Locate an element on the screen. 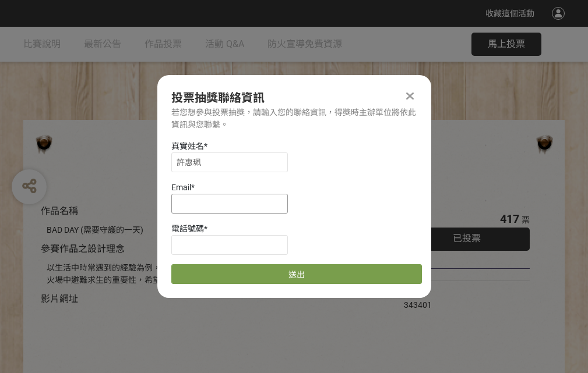 The height and width of the screenshot is (373, 588). span: 電話號碼 is located at coordinates (188, 228).